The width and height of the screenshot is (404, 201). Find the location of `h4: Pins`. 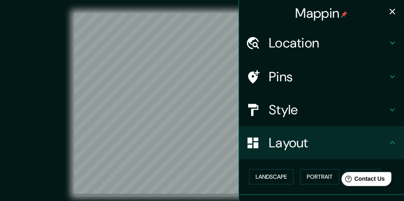

h4: Pins is located at coordinates (328, 77).